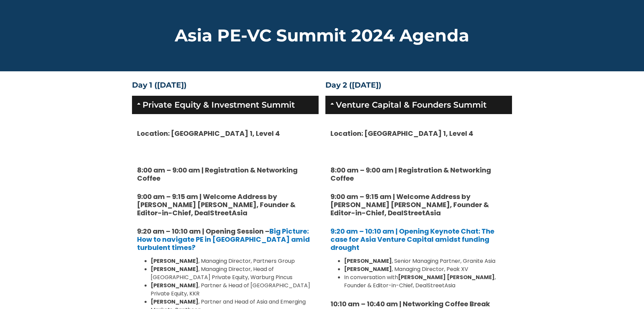  I want to click on strong: 10:10 am – 10:40 am | Networking Coffee Break, so click(410, 304).